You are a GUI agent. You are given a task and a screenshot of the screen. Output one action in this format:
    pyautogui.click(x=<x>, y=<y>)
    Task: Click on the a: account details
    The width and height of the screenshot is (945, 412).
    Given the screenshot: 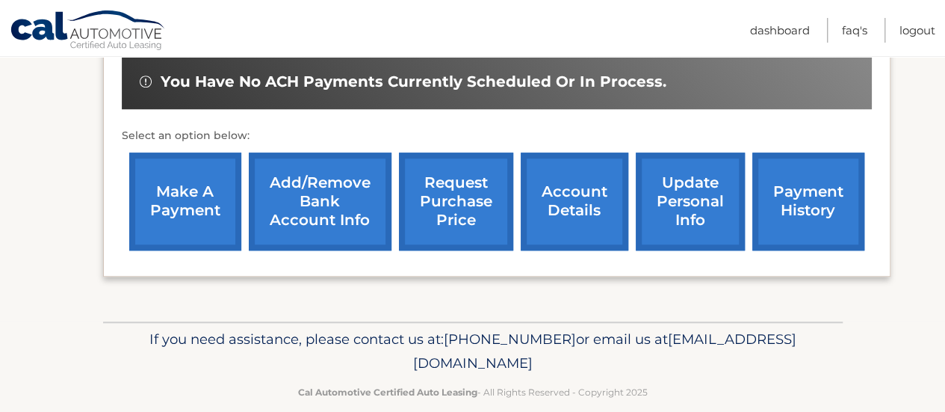 What is the action you would take?
    pyautogui.click(x=575, y=201)
    